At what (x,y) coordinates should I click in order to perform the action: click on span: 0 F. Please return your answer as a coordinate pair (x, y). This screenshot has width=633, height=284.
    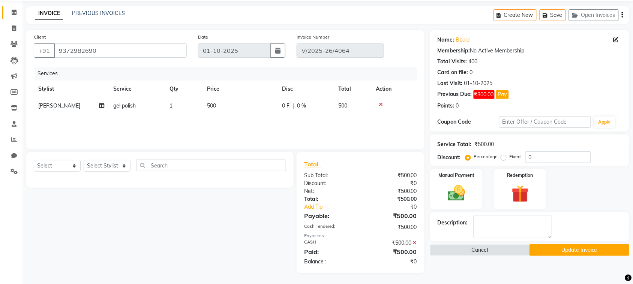
    Looking at the image, I should click on (286, 106).